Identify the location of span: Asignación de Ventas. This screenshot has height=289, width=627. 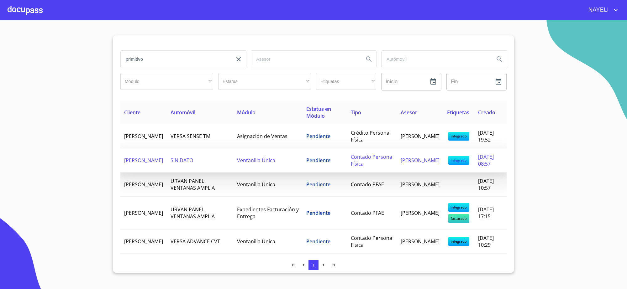
(262, 136).